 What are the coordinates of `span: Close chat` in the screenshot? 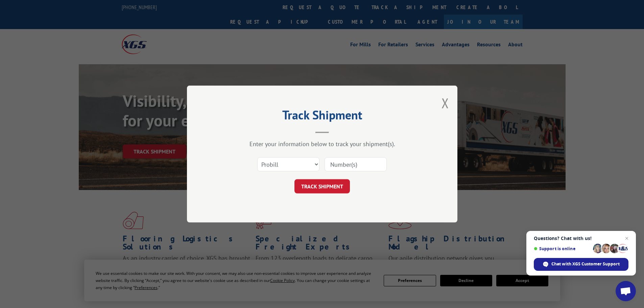 It's located at (627, 239).